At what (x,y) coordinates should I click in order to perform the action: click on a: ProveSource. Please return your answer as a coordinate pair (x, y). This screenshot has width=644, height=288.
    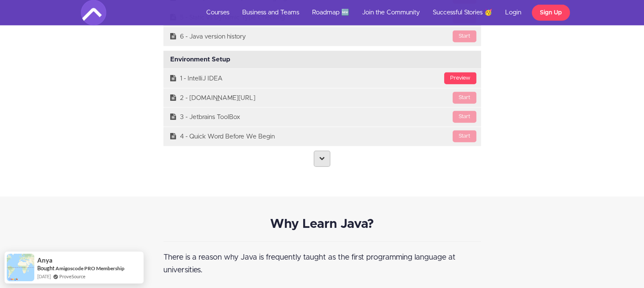
    Looking at the image, I should click on (72, 276).